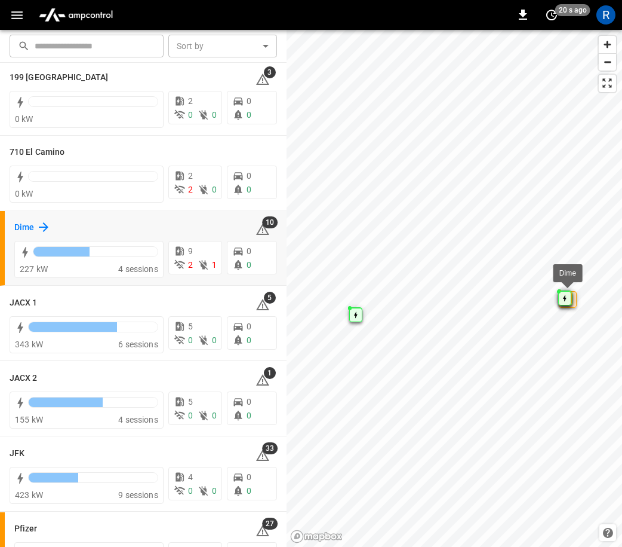  What do you see at coordinates (608, 44) in the screenshot?
I see `span: Zoom in` at bounding box center [608, 44].